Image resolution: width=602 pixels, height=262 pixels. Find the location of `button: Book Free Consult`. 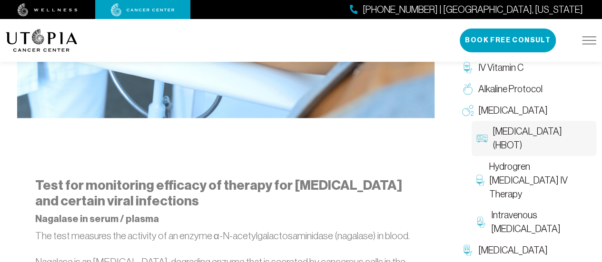

button: Book Free Consult is located at coordinates (508, 40).